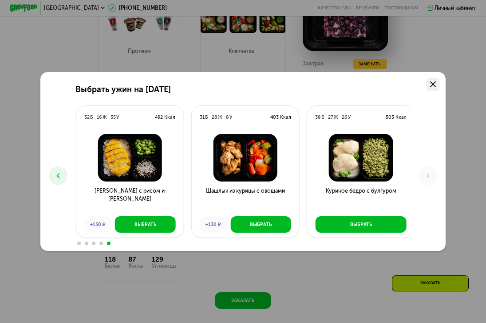 This screenshot has height=323, width=486. Describe the element at coordinates (345, 117) in the screenshot. I see `div: 26` at that location.